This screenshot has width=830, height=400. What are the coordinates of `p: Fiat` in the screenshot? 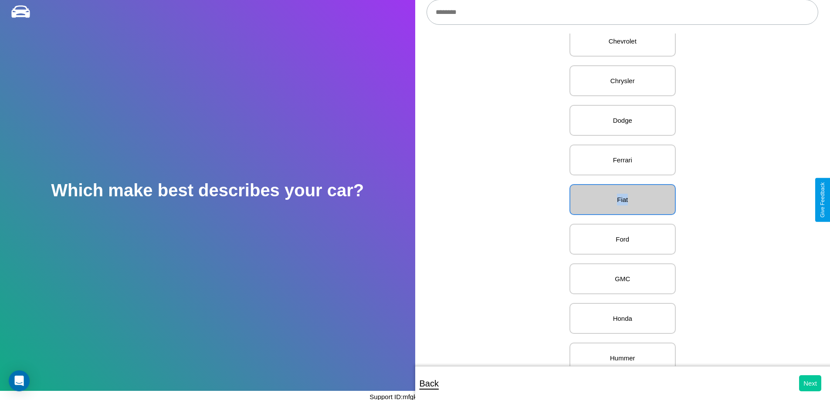 It's located at (622, 199).